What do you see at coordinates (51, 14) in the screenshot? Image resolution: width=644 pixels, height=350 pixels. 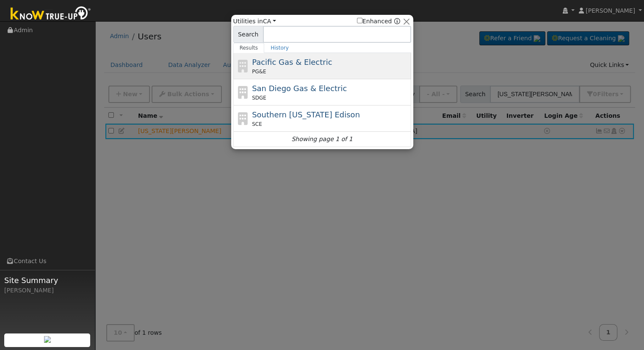 I see `img: Know True-Up` at bounding box center [51, 14].